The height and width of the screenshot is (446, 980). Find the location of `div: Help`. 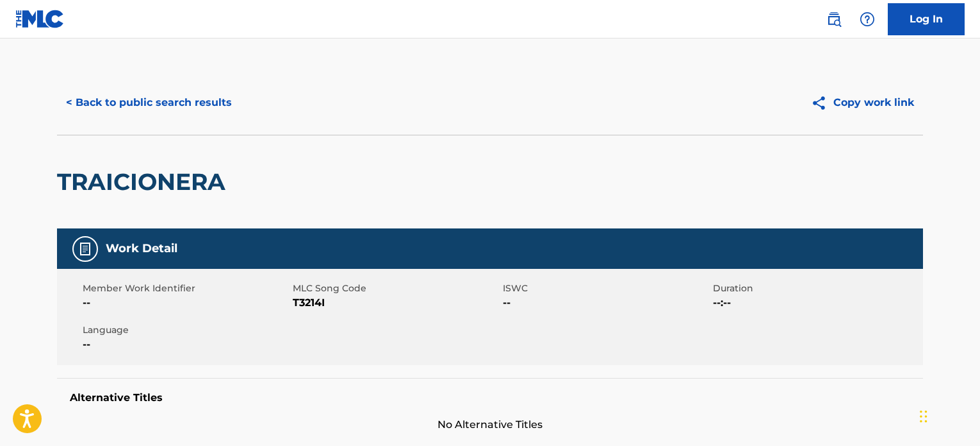

div: Help is located at coordinates (867, 19).